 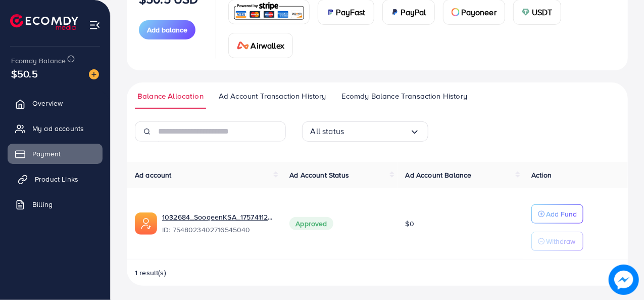 I want to click on span: Ad Account Transaction History, so click(x=272, y=96).